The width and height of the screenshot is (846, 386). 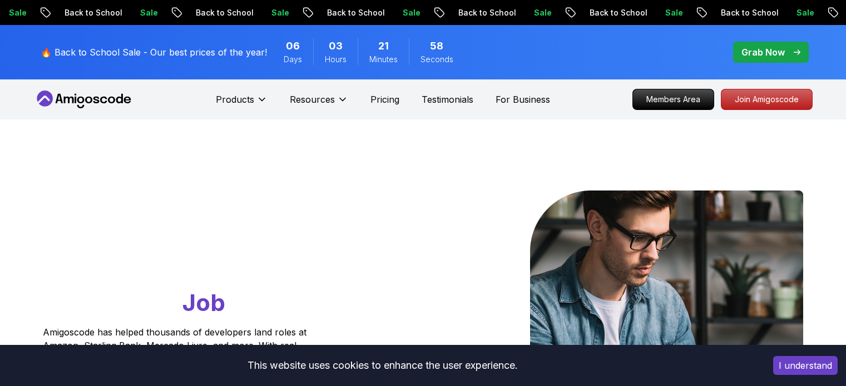 I want to click on span: 58 Seconds, so click(x=437, y=46).